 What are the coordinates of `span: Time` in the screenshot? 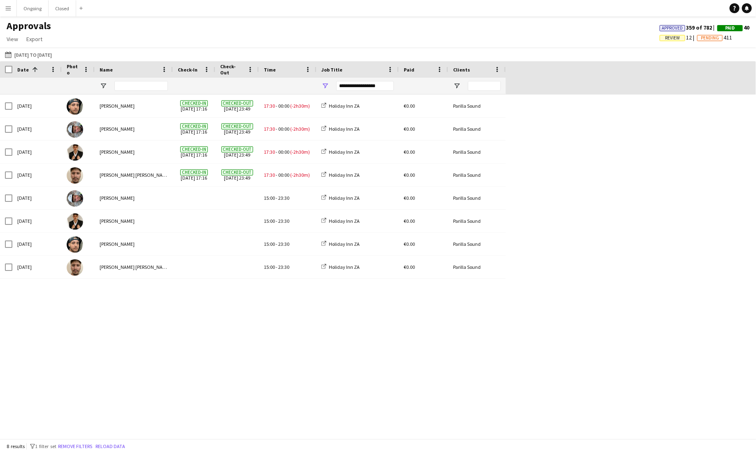 It's located at (270, 70).